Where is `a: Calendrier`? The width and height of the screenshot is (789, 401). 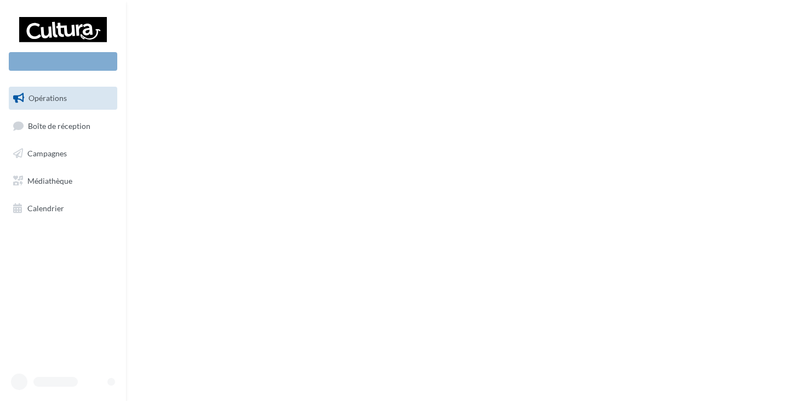 a: Calendrier is located at coordinates (63, 208).